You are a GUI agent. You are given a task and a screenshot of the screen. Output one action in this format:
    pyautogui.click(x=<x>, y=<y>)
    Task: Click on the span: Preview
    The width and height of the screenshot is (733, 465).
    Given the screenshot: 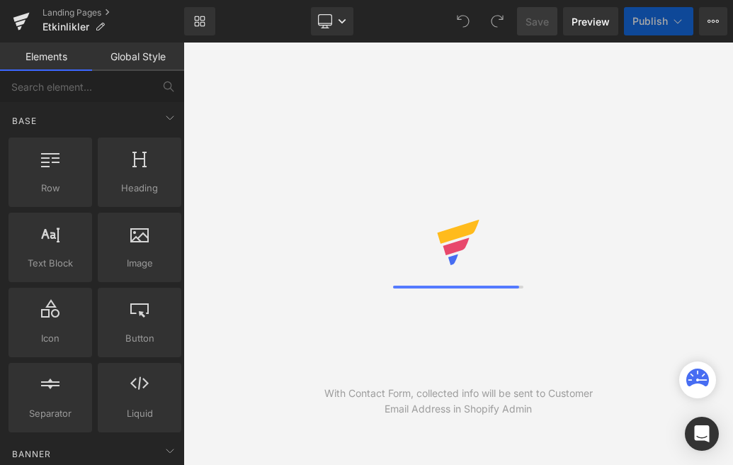 What is the action you would take?
    pyautogui.click(x=591, y=21)
    